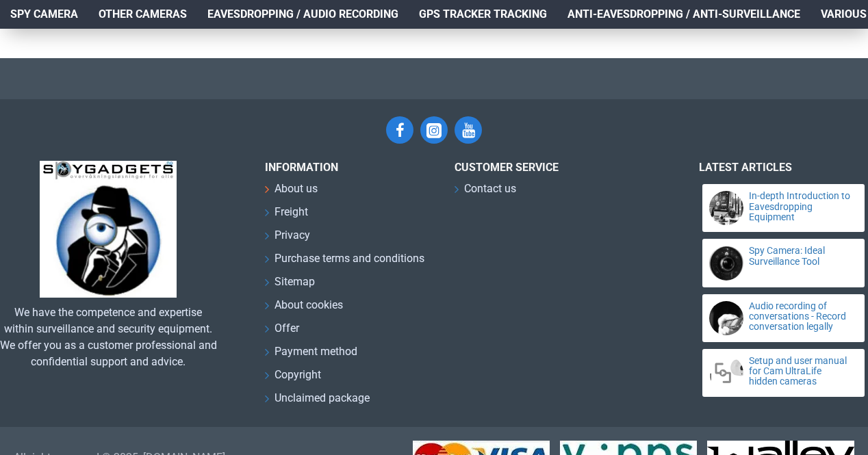 The image size is (868, 455). Describe the element at coordinates (490, 188) in the screenshot. I see `font: Contact us` at that location.